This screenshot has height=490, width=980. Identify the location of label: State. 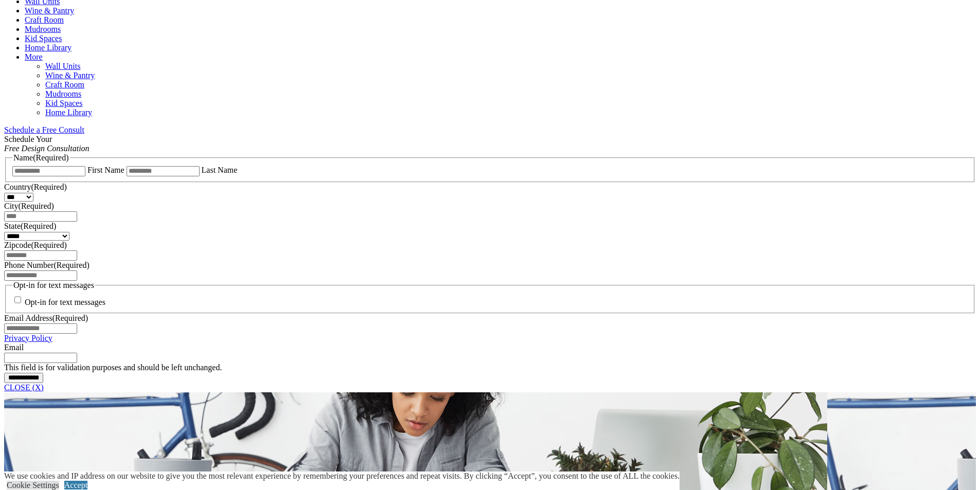
(30, 226).